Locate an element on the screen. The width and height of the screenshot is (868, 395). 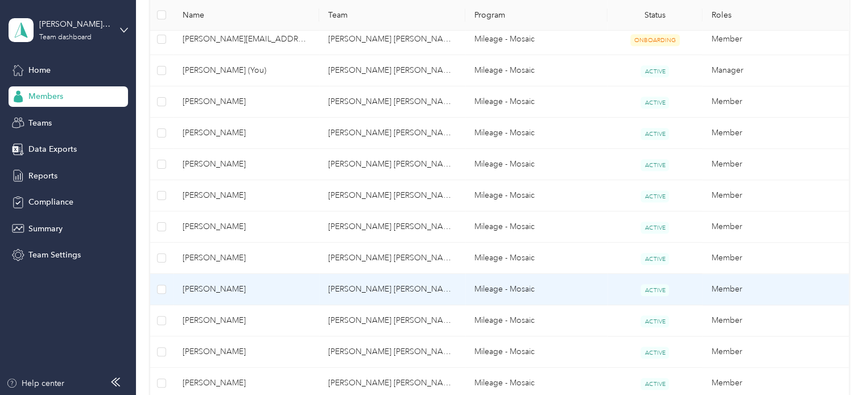
td: Veronik Gosselin is located at coordinates (246, 321).